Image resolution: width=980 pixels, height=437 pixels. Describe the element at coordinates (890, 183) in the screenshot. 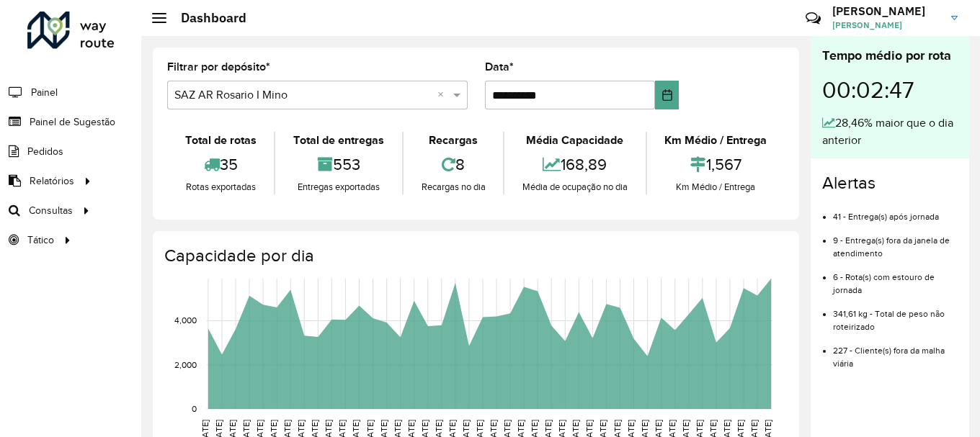

I see `h4: Alertas` at that location.